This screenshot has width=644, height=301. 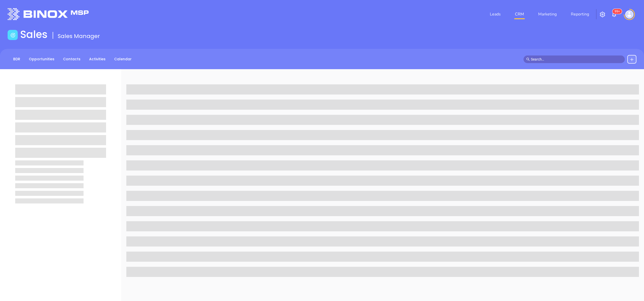 What do you see at coordinates (602, 14) in the screenshot?
I see `img: iconSetting` at bounding box center [602, 14].